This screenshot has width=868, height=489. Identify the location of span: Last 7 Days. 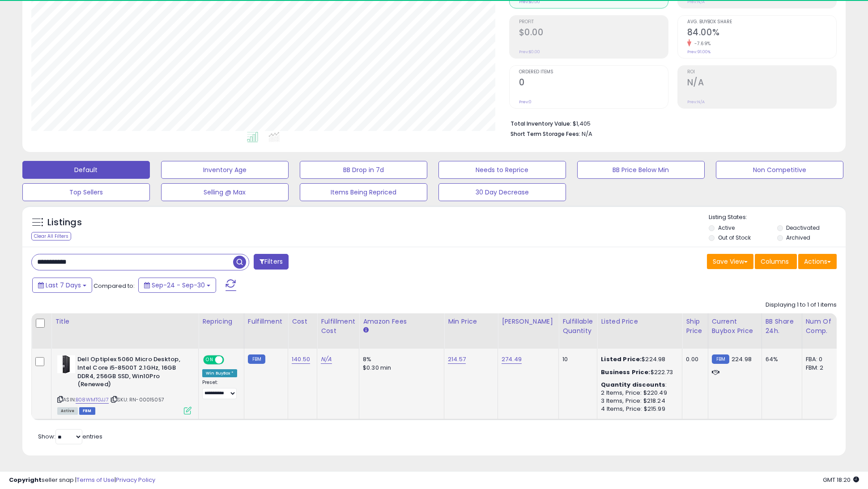
(63, 286).